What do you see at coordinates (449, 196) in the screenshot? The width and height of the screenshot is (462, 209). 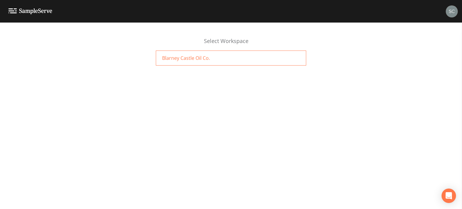 I see `div: Open Intercom Messenger` at bounding box center [449, 196].